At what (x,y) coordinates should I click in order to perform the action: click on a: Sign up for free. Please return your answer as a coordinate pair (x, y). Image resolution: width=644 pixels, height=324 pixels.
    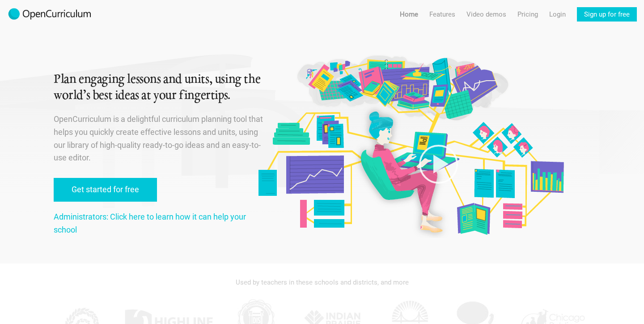
    Looking at the image, I should click on (607, 14).